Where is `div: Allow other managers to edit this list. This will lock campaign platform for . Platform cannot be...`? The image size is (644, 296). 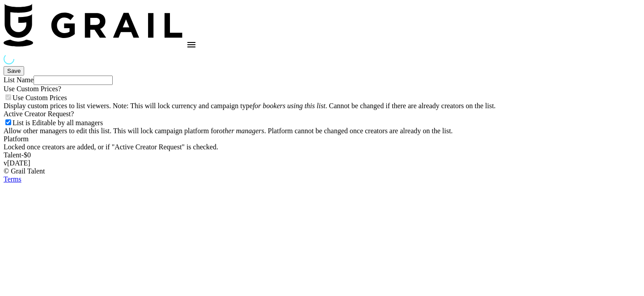
div: Allow other managers to edit this list. This will lock campaign platform for . Platform cannot be... is located at coordinates (322, 131).